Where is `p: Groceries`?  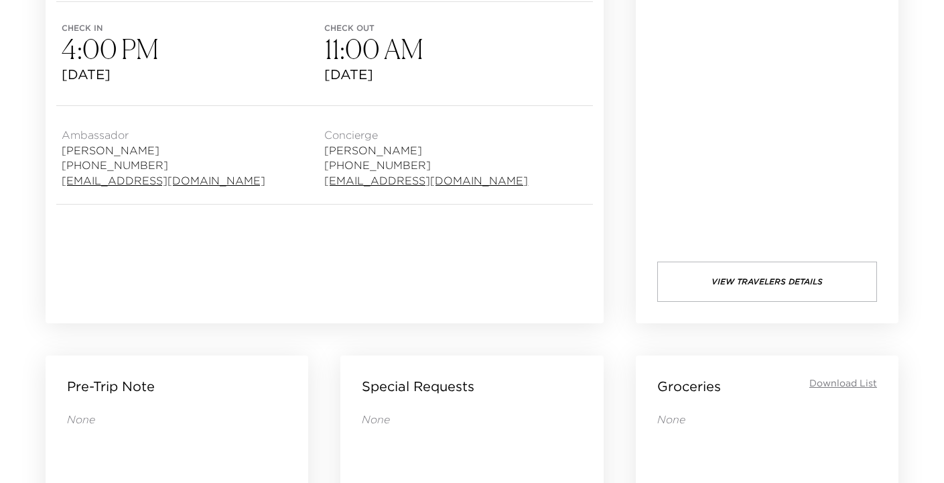 p: Groceries is located at coordinates (689, 386).